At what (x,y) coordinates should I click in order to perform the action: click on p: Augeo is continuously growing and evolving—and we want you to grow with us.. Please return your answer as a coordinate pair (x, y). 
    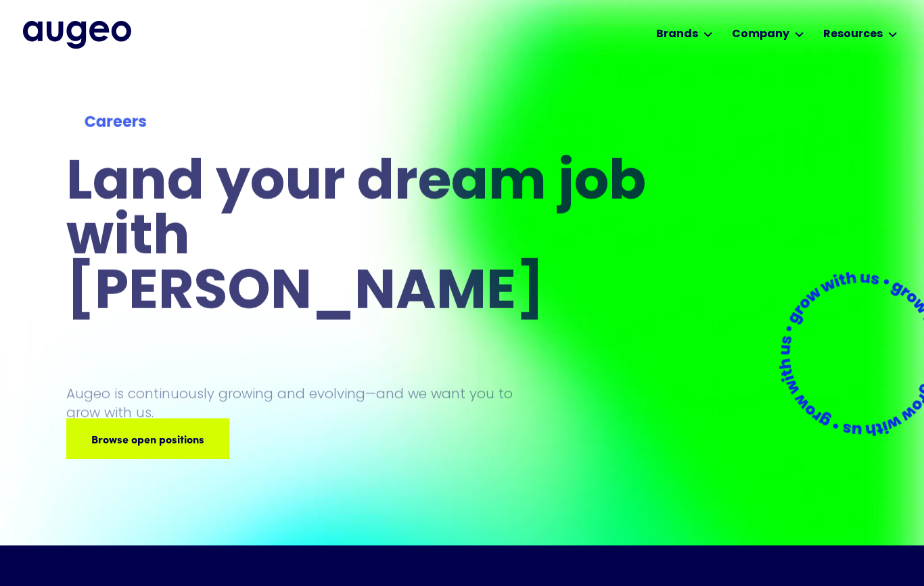
    Looking at the image, I should click on (299, 403).